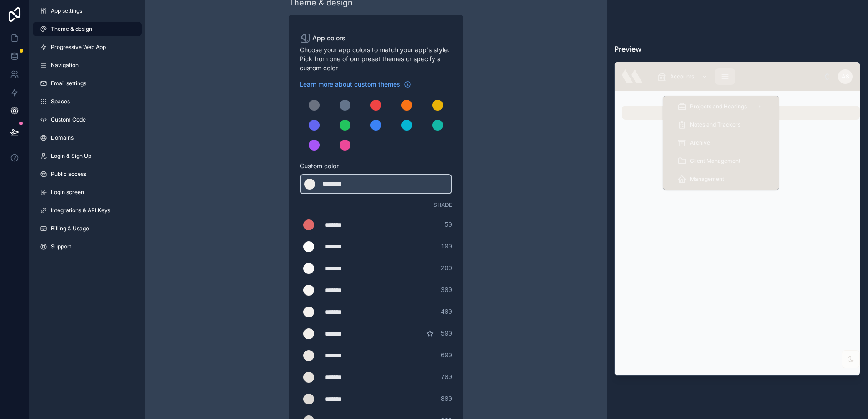 The width and height of the screenshot is (868, 419). What do you see at coordinates (446, 355) in the screenshot?
I see `span: 600` at bounding box center [446, 355].